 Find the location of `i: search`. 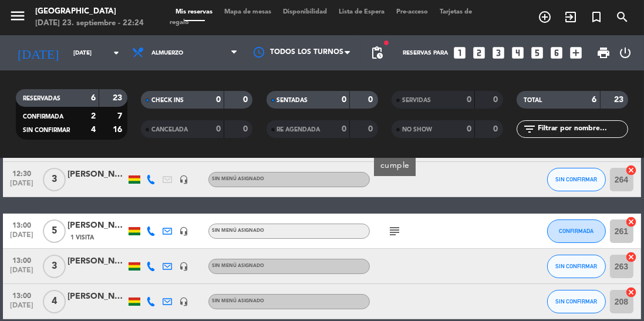

i: search is located at coordinates (622, 17).